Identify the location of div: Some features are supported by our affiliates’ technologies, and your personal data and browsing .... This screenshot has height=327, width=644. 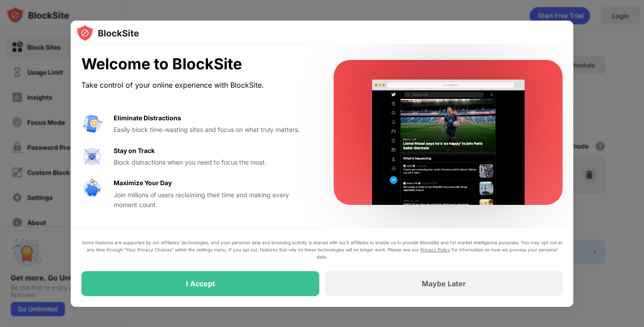
(322, 250).